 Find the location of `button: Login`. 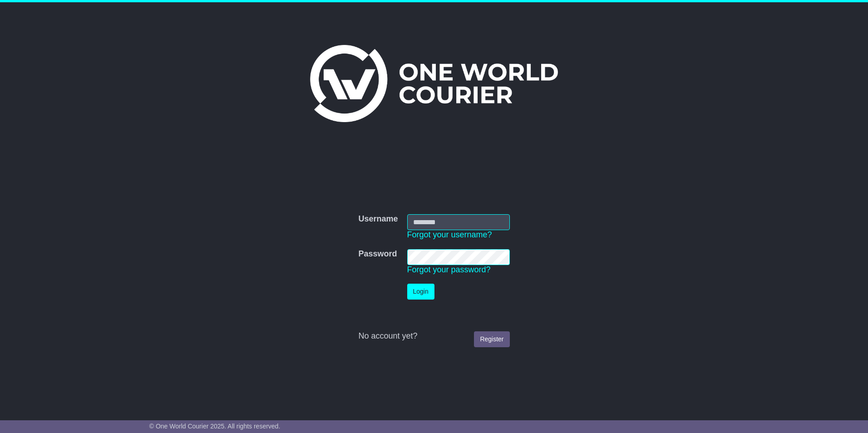

button: Login is located at coordinates (421, 291).